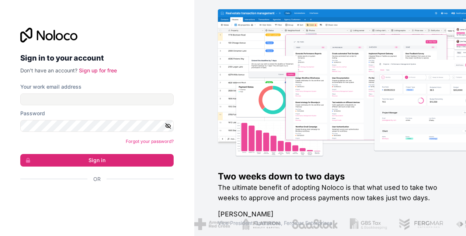  Describe the element at coordinates (330, 176) in the screenshot. I see `h1: Two weeks down to two days` at that location.